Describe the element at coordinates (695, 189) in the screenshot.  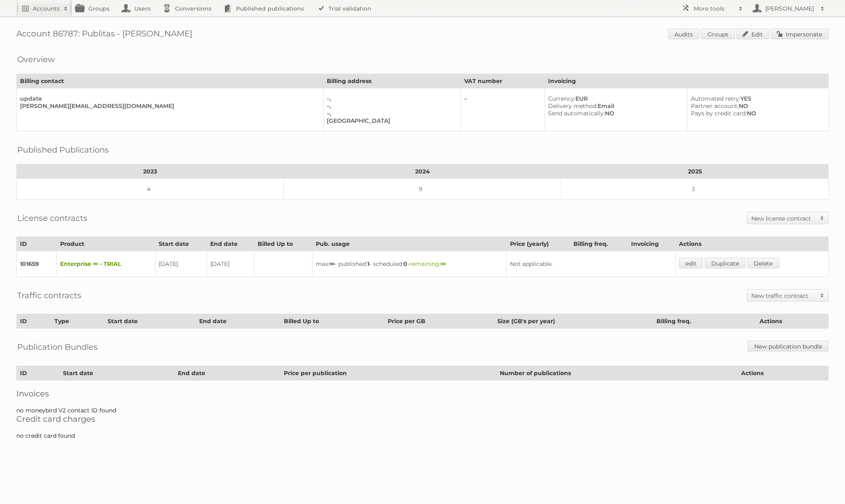
I see `td: 3` at that location.